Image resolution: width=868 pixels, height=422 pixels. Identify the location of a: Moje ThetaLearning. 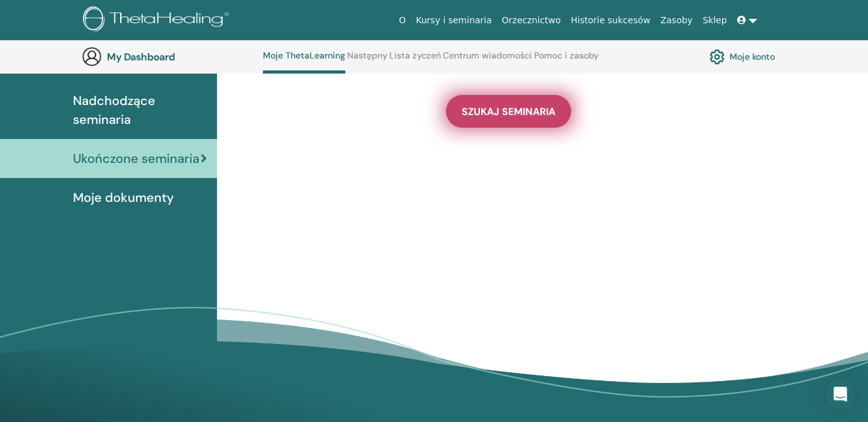
(304, 62).